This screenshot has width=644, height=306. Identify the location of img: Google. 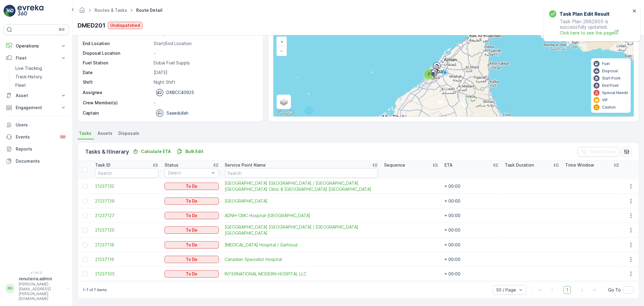
(285, 113).